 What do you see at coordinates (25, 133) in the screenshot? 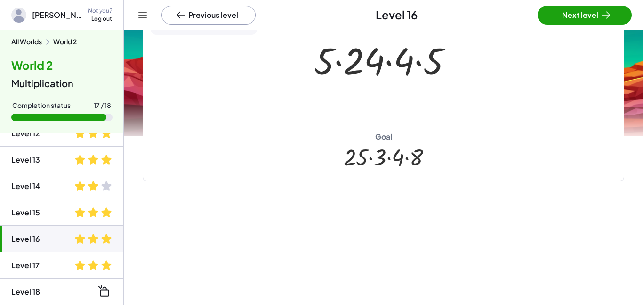
I see `div: Level 12` at bounding box center [25, 133].